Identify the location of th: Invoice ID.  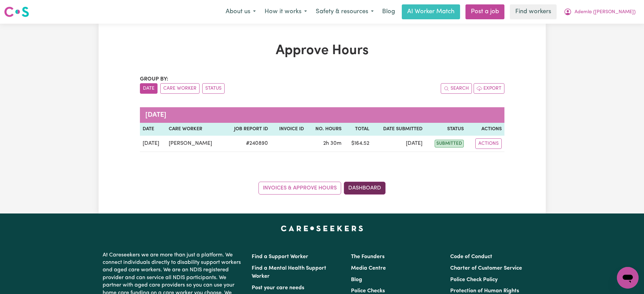
(289, 130).